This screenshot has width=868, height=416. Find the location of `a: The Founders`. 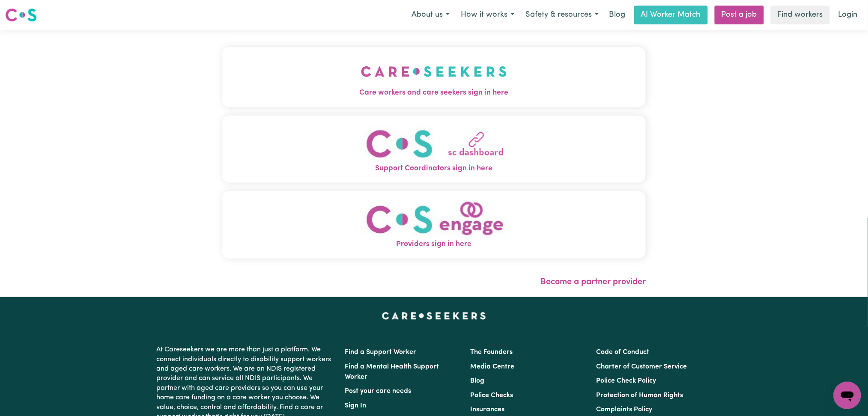

a: The Founders is located at coordinates (491, 353).